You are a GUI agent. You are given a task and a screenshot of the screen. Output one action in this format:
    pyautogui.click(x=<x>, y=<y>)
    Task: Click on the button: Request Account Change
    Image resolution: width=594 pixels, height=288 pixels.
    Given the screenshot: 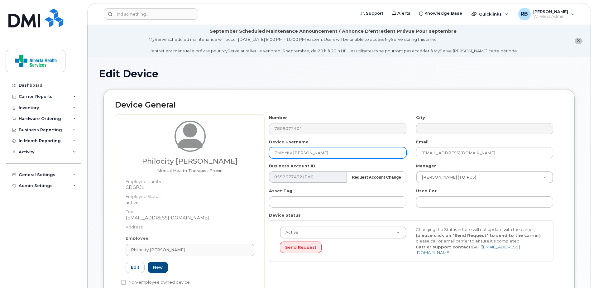 What is the action you would take?
    pyautogui.click(x=377, y=177)
    